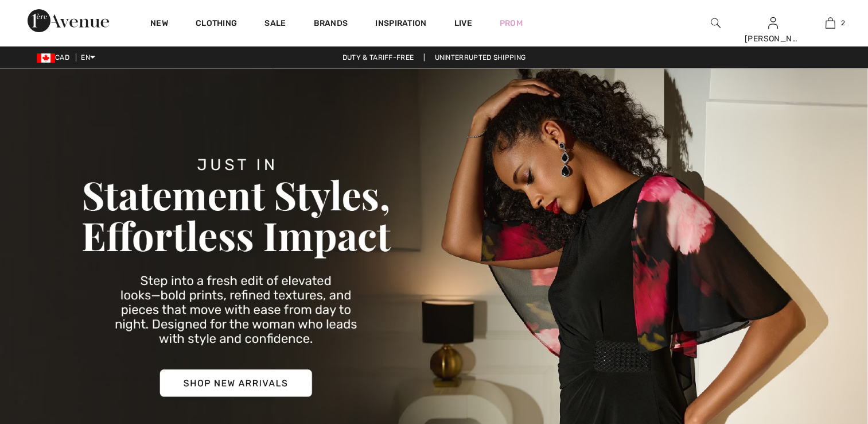 This screenshot has width=868, height=424. Describe the element at coordinates (843, 23) in the screenshot. I see `span: 2` at that location.